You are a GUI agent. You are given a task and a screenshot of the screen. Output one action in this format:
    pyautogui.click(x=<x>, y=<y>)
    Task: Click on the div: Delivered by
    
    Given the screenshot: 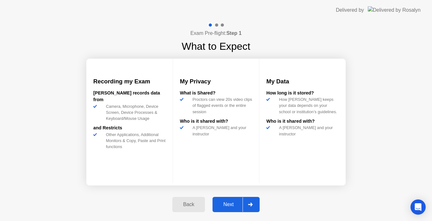 What is the action you would take?
    pyautogui.click(x=350, y=10)
    